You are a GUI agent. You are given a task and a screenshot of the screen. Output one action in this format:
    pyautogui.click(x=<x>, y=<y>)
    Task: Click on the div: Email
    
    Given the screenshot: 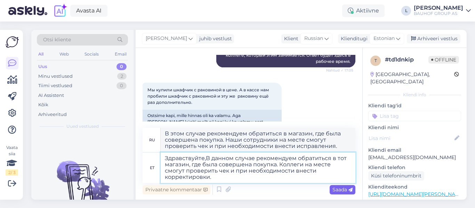 What is the action you would take?
    pyautogui.click(x=121, y=54)
    